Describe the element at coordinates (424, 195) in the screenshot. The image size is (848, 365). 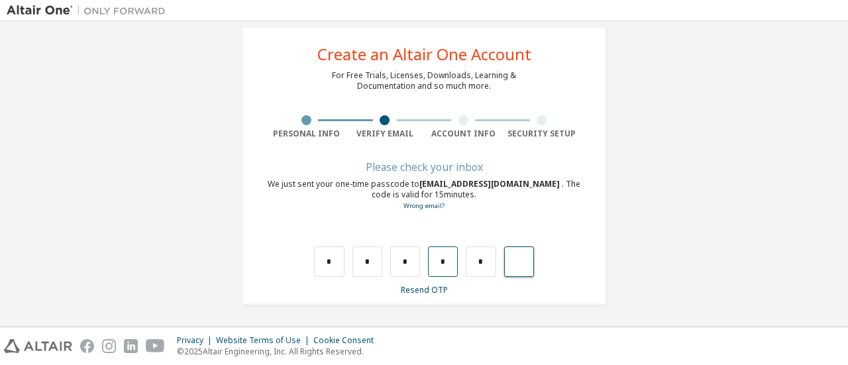
I see `div: We just sent your one-time passcode to . The code is valid for 15 minutes.` at that location.